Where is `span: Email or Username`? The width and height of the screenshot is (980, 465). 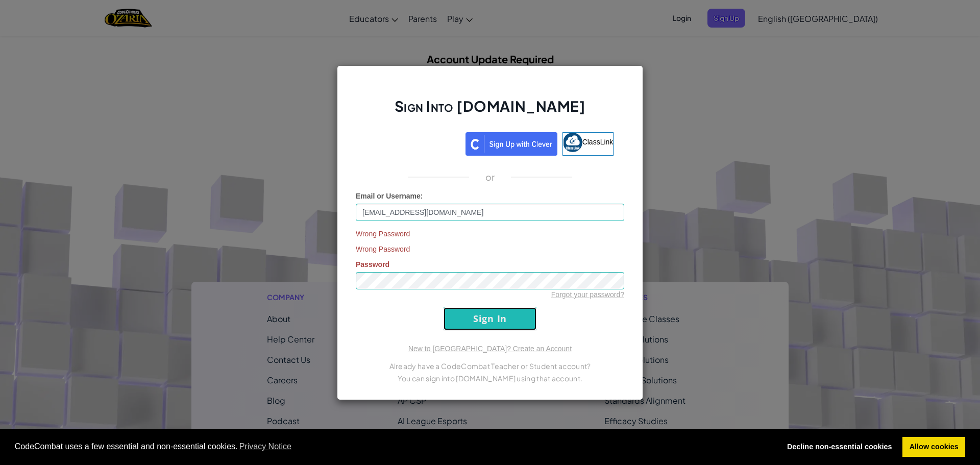
span: Email or Username is located at coordinates (388, 196).